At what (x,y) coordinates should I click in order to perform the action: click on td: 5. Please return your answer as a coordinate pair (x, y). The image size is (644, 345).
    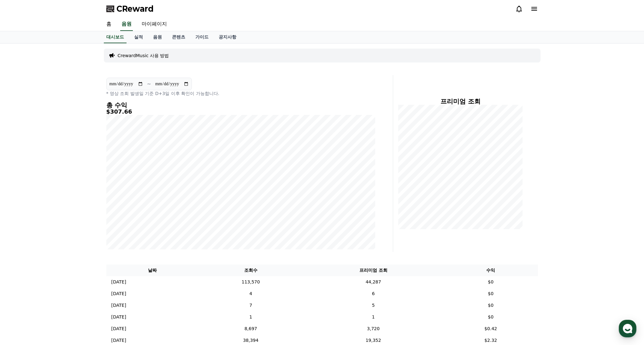
    Looking at the image, I should click on (374, 305).